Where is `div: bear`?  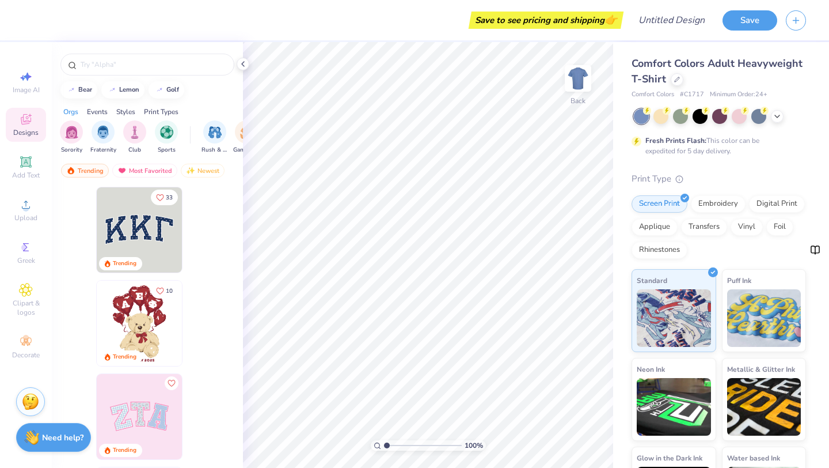
div: bear is located at coordinates (85, 89).